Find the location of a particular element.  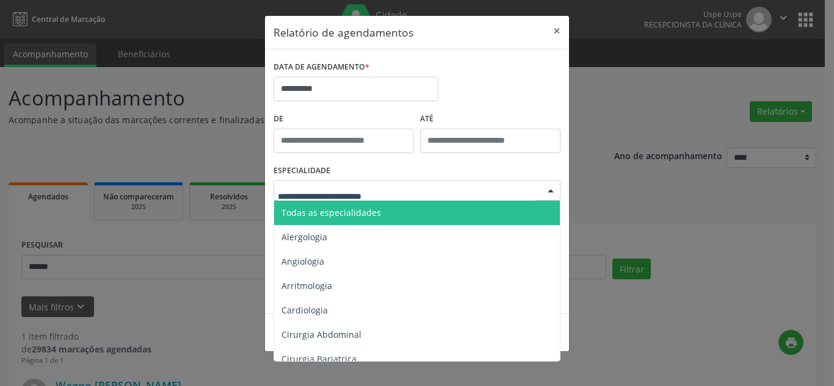

span: Arritmologia is located at coordinates (307, 286).